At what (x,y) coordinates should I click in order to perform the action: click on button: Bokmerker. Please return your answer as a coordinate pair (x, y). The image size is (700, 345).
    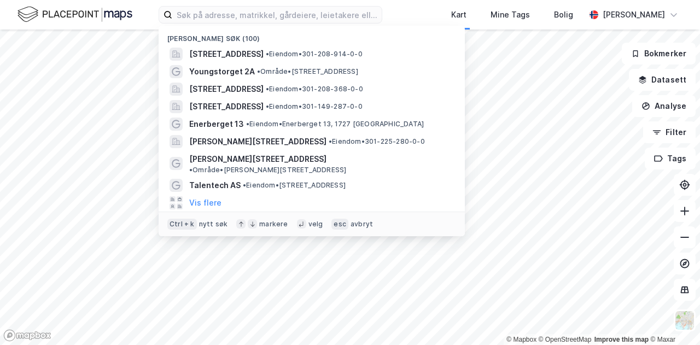
    Looking at the image, I should click on (658, 54).